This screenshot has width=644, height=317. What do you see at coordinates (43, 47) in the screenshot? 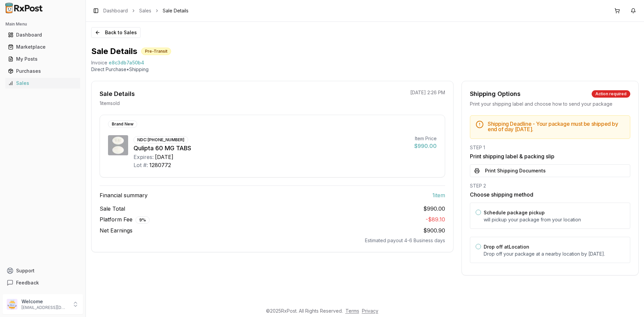
I see `button: Marketplace` at bounding box center [43, 47].